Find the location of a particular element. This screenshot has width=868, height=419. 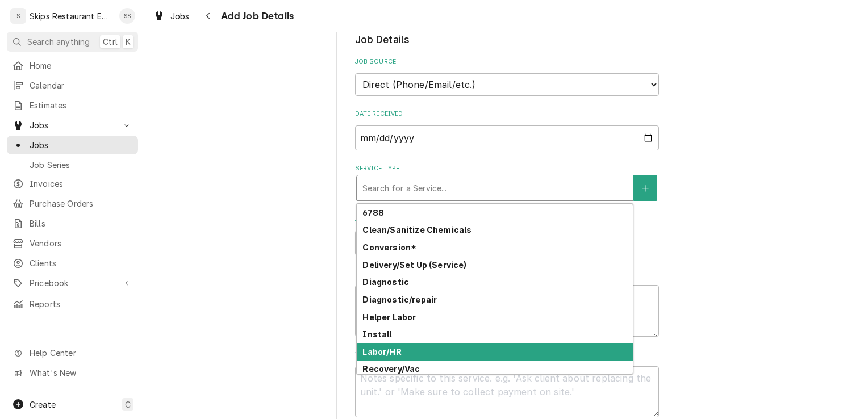

button: Navigate back is located at coordinates (208, 16).